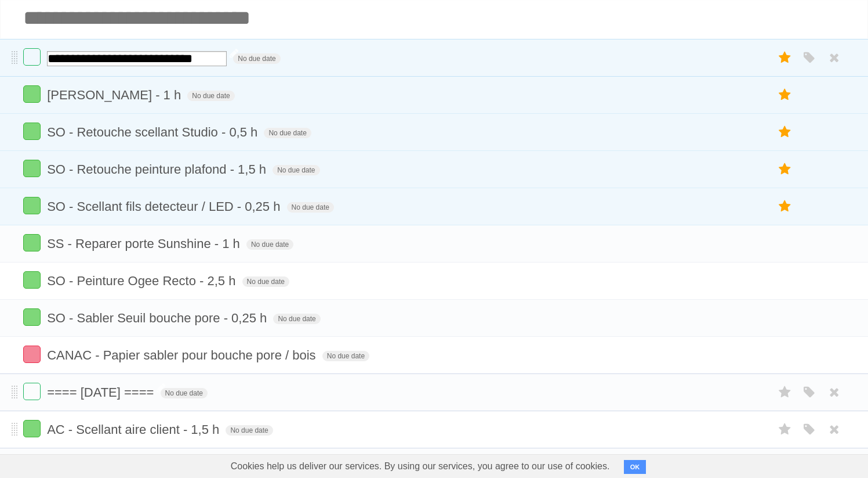  Describe the element at coordinates (421, 466) in the screenshot. I see `span: Cookies help us deliver our services. By using our services, you agree to our use of cookies.` at that location.